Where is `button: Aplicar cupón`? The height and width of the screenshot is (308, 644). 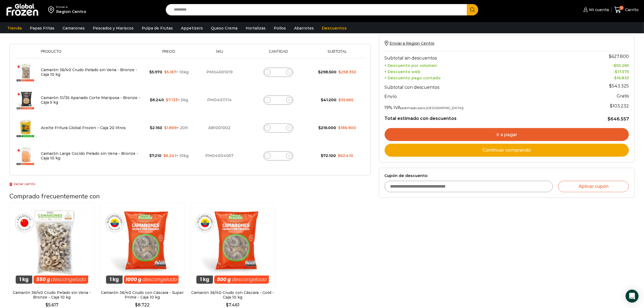 button: Aplicar cupón is located at coordinates (594, 187).